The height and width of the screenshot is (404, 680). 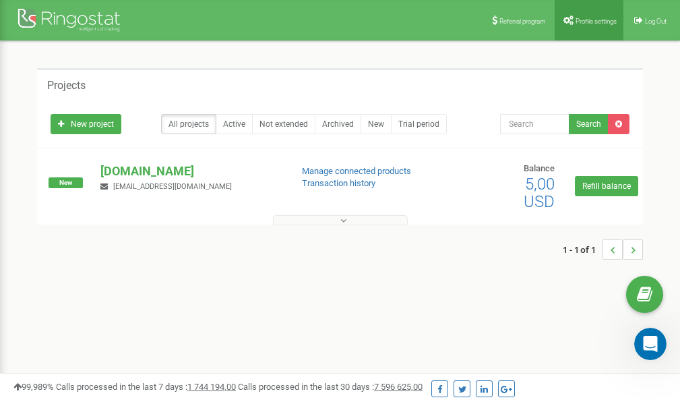 What do you see at coordinates (522, 21) in the screenshot?
I see `span: Referral program` at bounding box center [522, 21].